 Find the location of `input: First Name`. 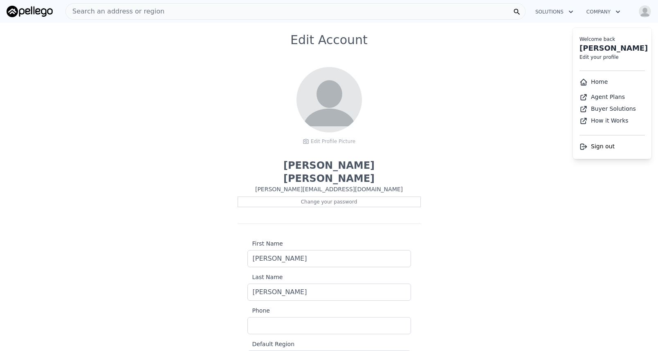

input: First Name is located at coordinates (329, 259).